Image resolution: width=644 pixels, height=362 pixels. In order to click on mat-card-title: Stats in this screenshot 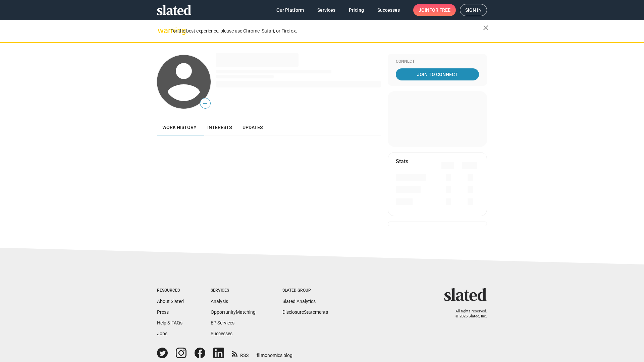, I will do `click(402, 161)`.